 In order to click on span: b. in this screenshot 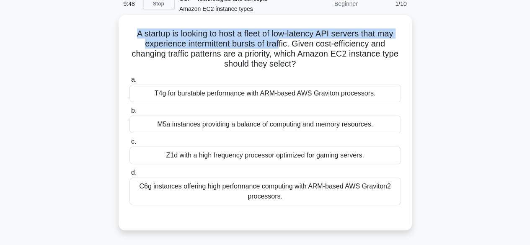, I will do `click(134, 110)`.